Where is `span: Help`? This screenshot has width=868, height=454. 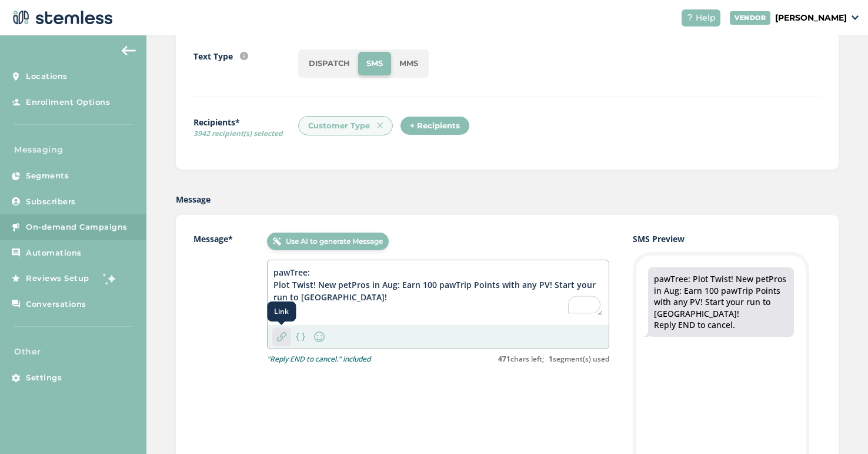 span: Help is located at coordinates (706, 18).